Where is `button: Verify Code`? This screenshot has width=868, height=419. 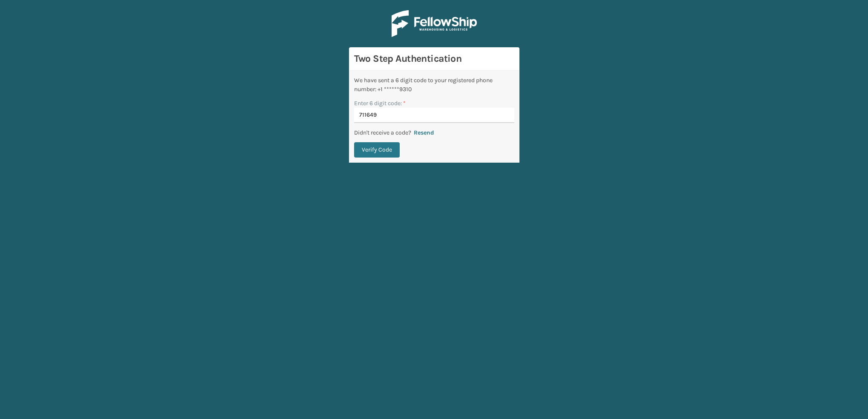 button: Verify Code is located at coordinates (377, 150).